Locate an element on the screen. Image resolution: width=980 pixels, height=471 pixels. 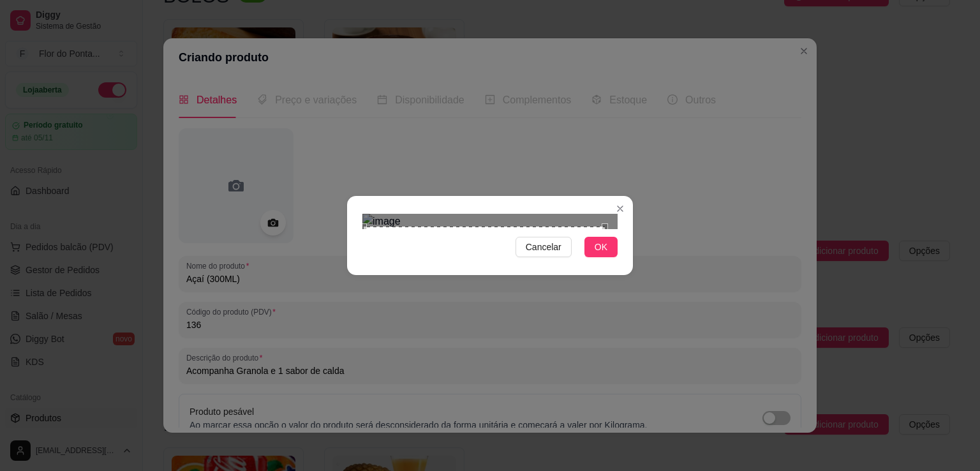
button: Close is located at coordinates (620, 209).